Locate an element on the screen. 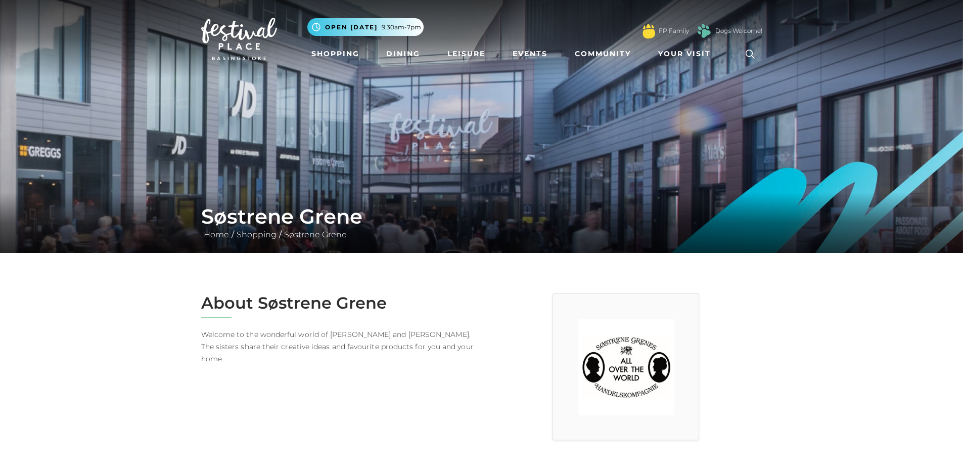  h2: About Søstrene Grene is located at coordinates (338, 303).